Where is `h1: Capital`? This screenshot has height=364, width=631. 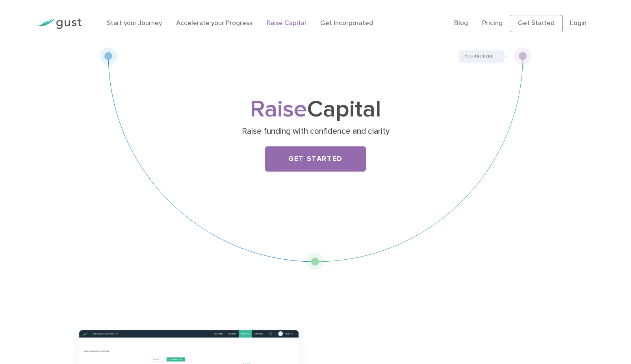
h1: Capital is located at coordinates (316, 109).